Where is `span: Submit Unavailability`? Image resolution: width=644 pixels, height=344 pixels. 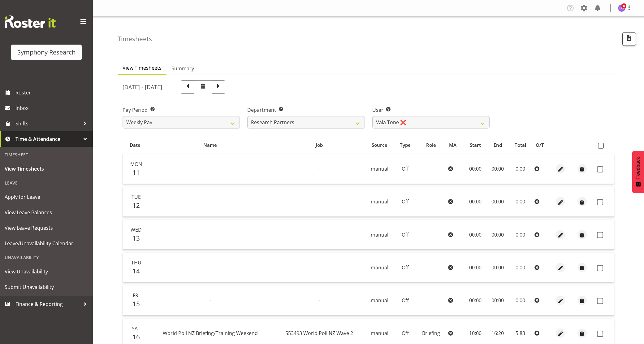 span: Submit Unavailability is located at coordinates (47, 287).